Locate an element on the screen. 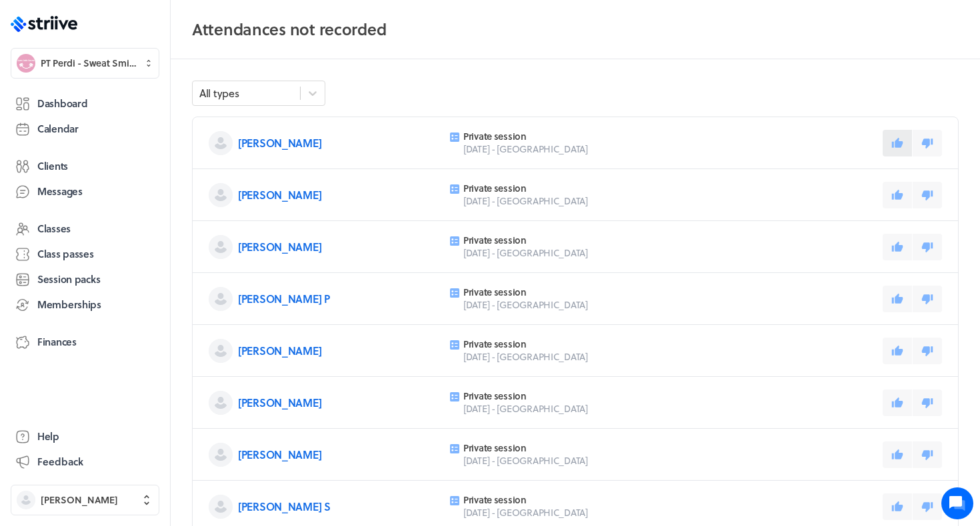  span: Memberships is located at coordinates (70, 304).